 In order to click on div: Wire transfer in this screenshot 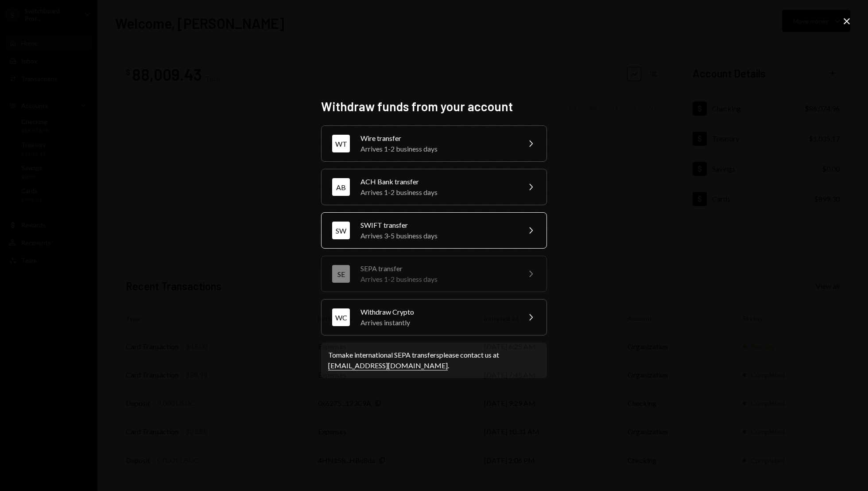, I will do `click(437, 139)`.